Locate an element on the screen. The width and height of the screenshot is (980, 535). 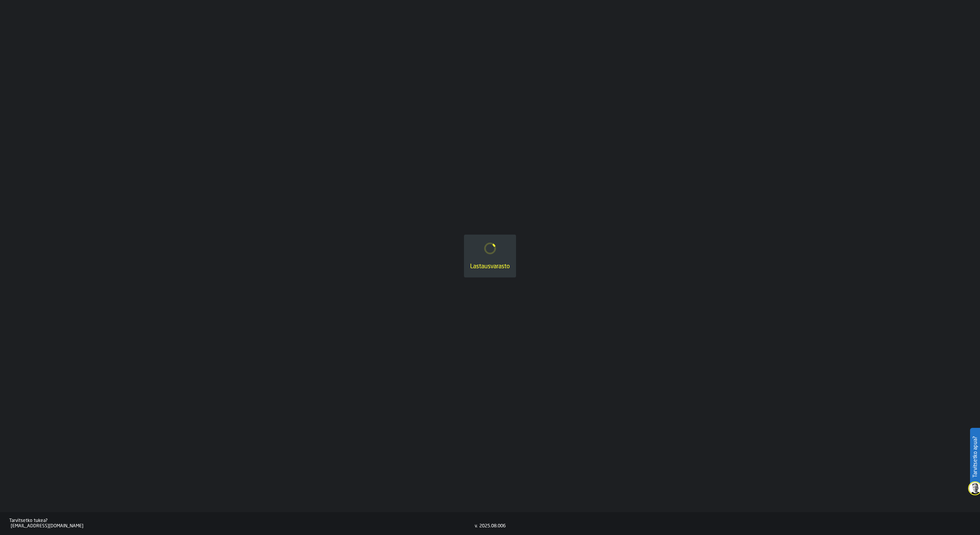
label: Tarvitsetko apua? is located at coordinates (975, 457).